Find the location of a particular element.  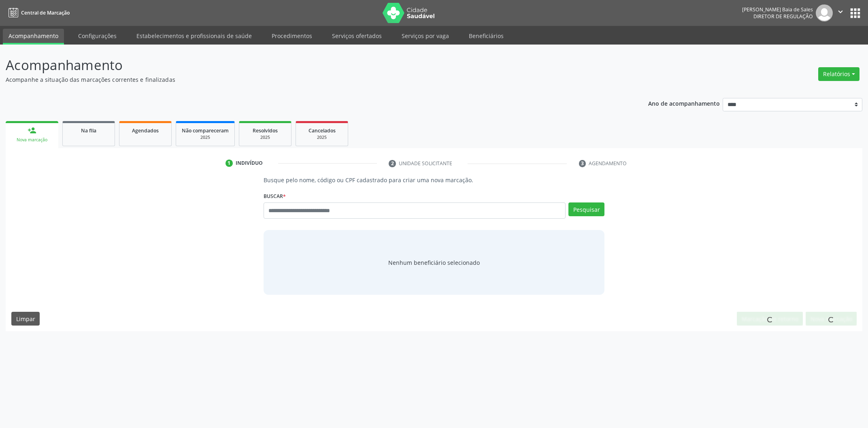

span: Não compareceram is located at coordinates (205, 130).